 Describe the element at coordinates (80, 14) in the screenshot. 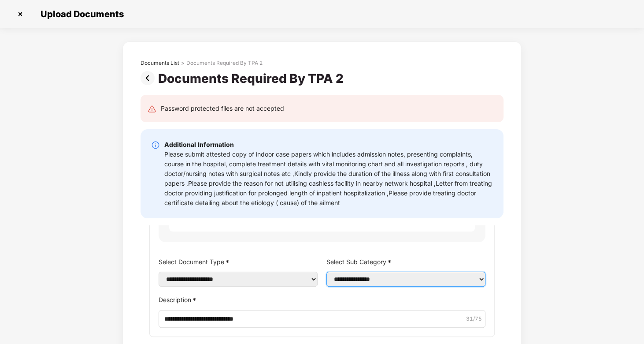

I see `span: Upload Documents` at that location.